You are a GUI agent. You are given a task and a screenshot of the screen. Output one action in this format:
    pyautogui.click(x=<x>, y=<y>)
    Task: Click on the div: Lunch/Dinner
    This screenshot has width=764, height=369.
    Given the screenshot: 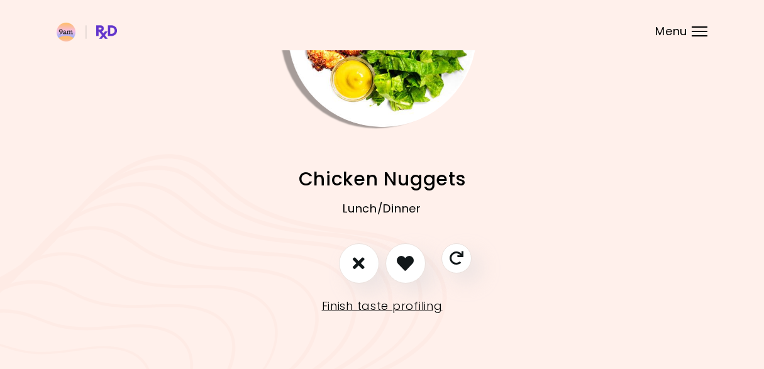 What is the action you would take?
    pyautogui.click(x=382, y=218)
    